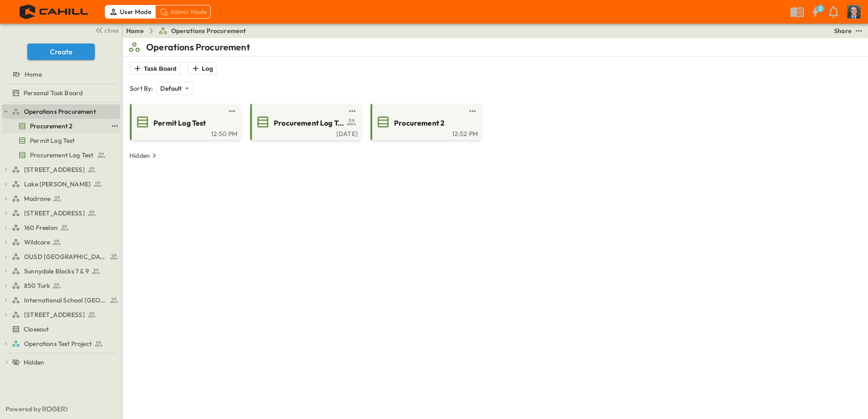 The image size is (868, 419). What do you see at coordinates (66, 301) in the screenshot?
I see `span: International School San Francisco` at bounding box center [66, 301].